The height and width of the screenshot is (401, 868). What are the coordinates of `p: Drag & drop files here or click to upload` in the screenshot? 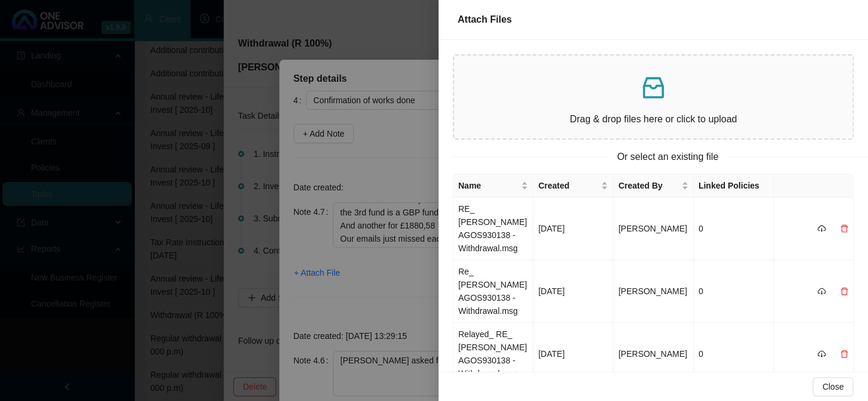 It's located at (654, 119).